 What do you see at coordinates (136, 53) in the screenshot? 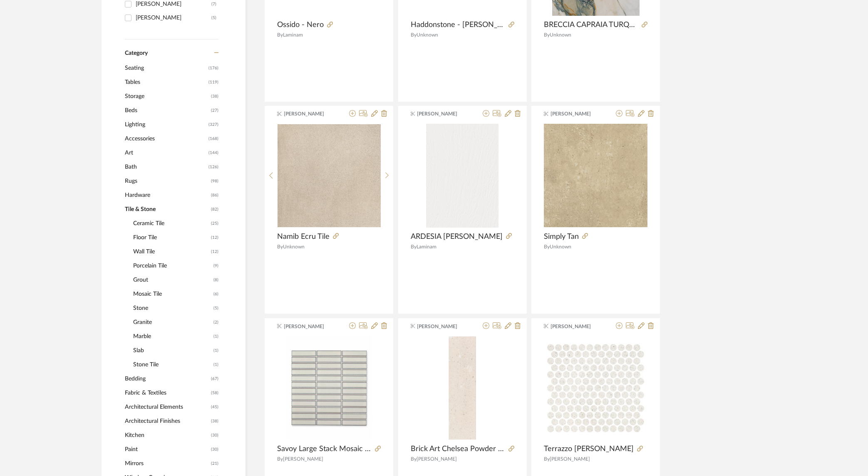
I see `span: Category` at bounding box center [136, 53].